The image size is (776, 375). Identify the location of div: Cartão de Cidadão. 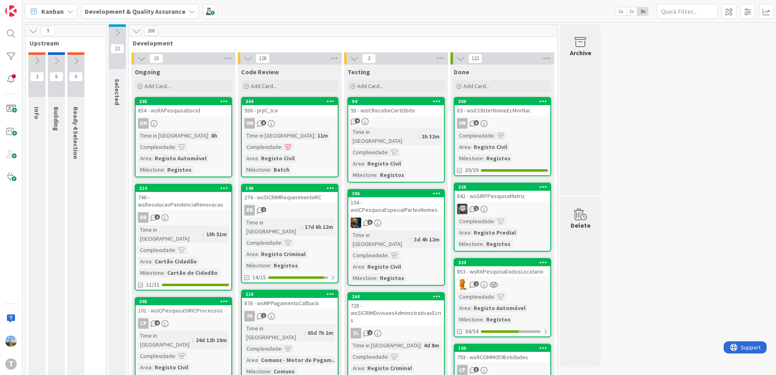
(192, 273).